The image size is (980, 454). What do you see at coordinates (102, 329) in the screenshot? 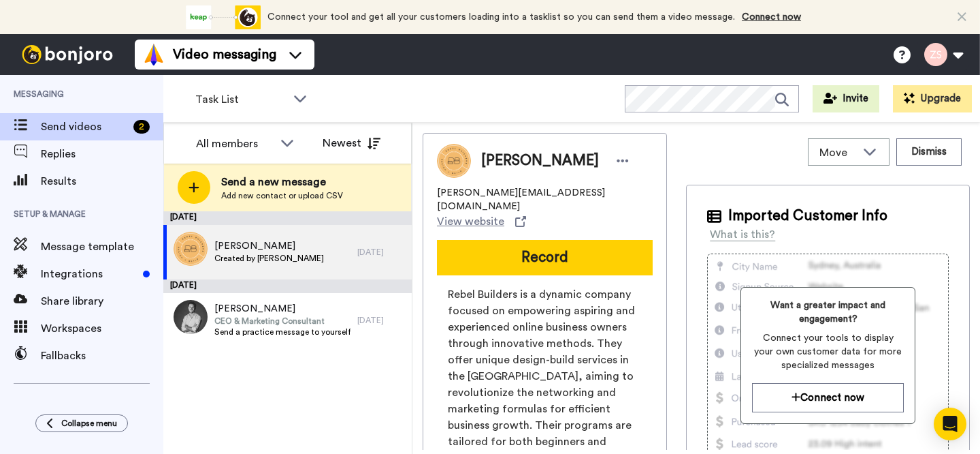
I see `span: Workspaces` at bounding box center [102, 329].